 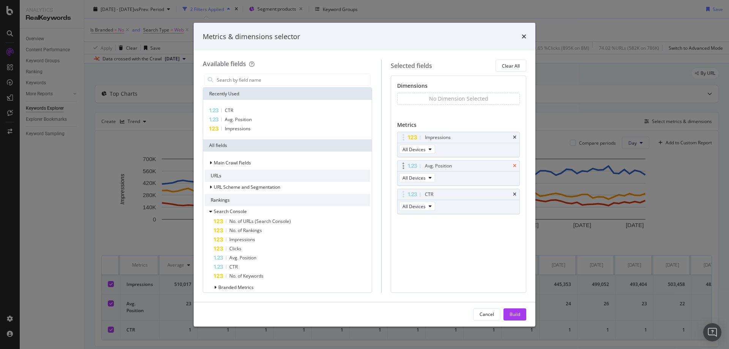 I want to click on div: Rankings, so click(x=287, y=200).